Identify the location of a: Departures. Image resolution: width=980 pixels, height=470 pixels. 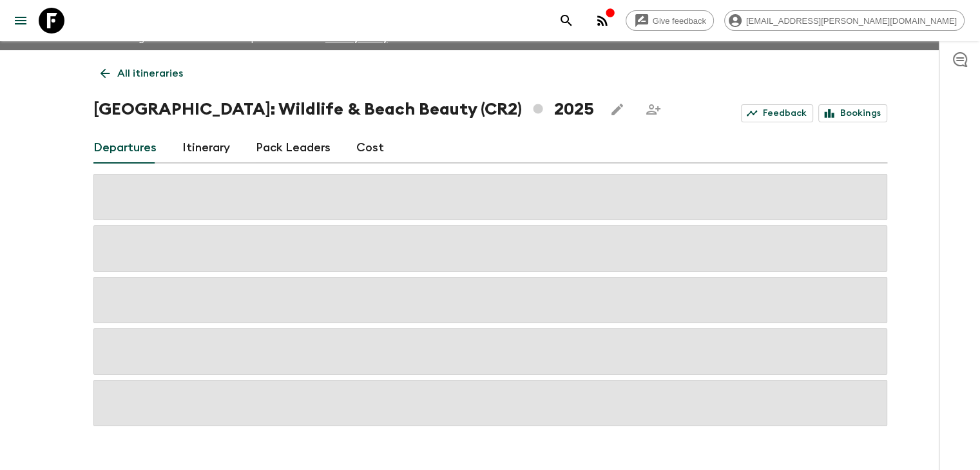
(125, 148).